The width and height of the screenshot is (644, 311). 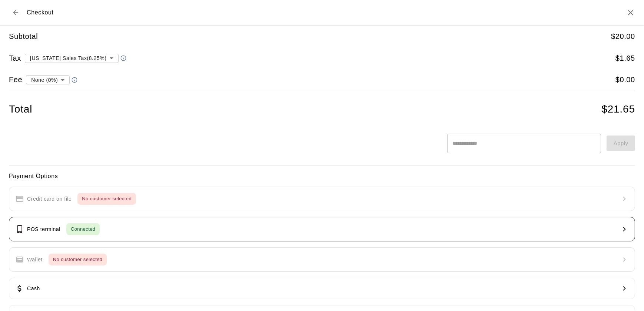 What do you see at coordinates (83, 230) in the screenshot?
I see `span: Connected` at bounding box center [83, 230].